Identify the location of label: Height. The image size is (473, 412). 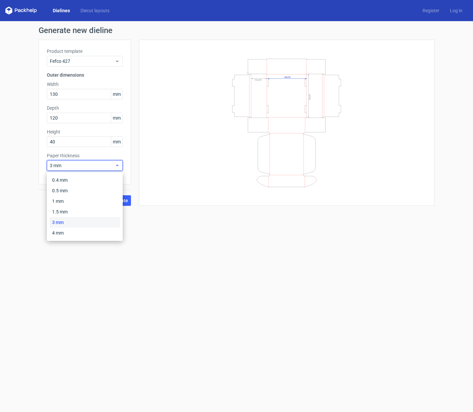
(85, 132).